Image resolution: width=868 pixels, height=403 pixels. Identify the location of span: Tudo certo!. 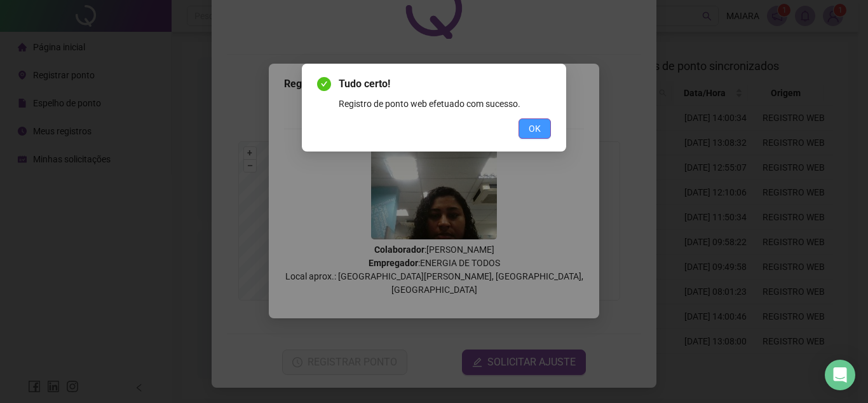
(445, 84).